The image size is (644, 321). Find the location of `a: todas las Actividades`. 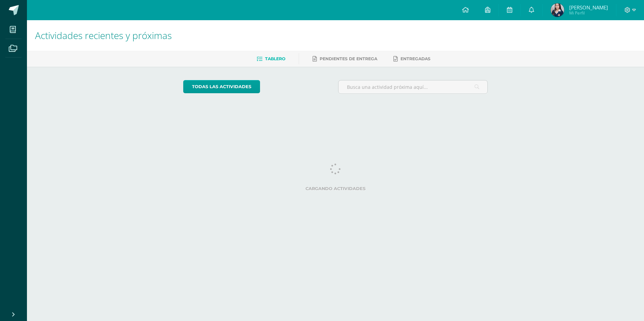

a: todas las Actividades is located at coordinates (222, 87).